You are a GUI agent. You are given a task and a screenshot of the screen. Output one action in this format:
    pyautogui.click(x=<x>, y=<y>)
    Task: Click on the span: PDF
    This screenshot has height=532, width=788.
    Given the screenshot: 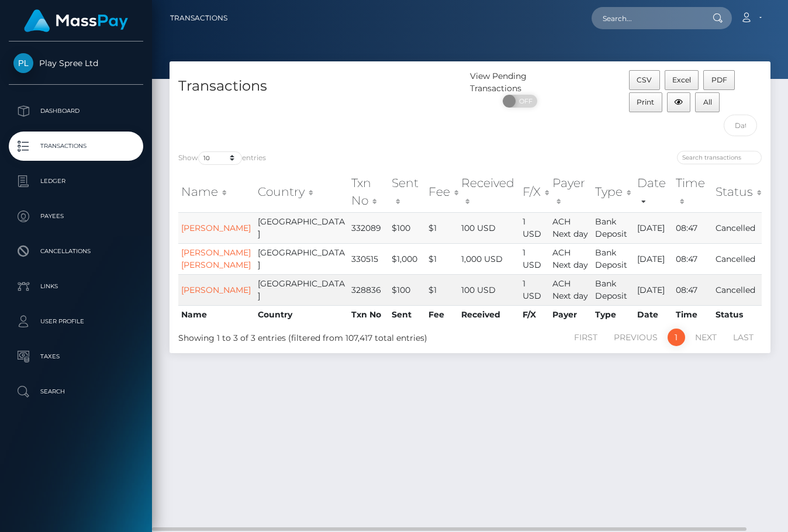 What is the action you would take?
    pyautogui.click(x=719, y=80)
    